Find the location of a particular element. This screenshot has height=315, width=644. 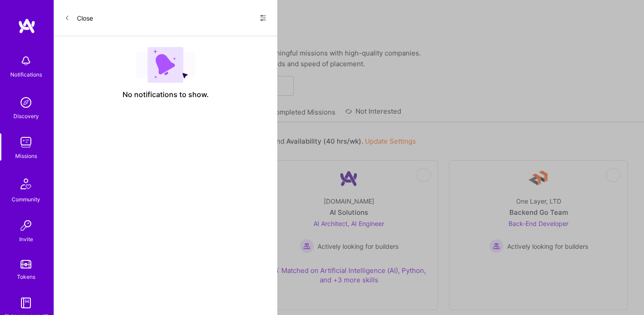

div: Tokens is located at coordinates (26, 277).